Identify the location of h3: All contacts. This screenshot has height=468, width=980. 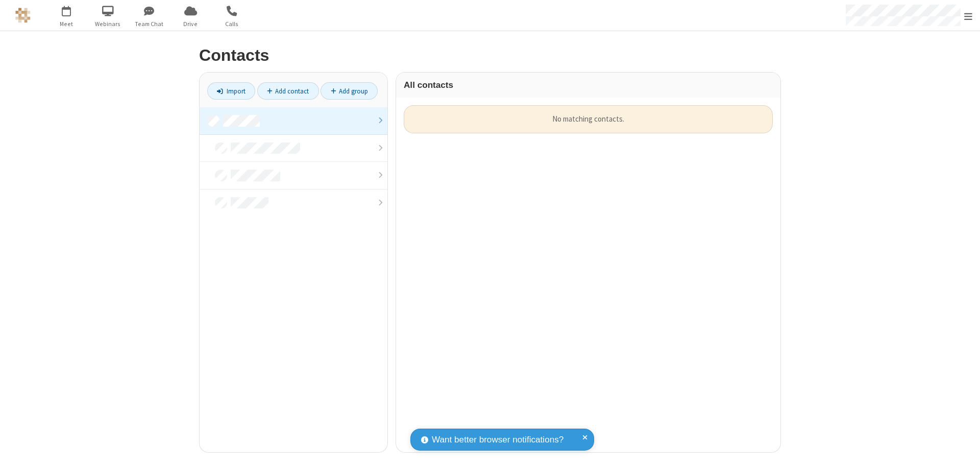
(588, 85).